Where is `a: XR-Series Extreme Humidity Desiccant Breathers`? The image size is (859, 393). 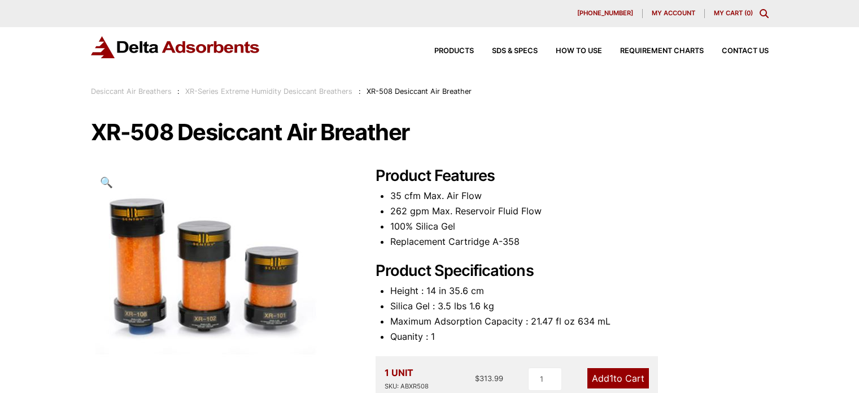 a: XR-Series Extreme Humidity Desiccant Breathers is located at coordinates (269, 91).